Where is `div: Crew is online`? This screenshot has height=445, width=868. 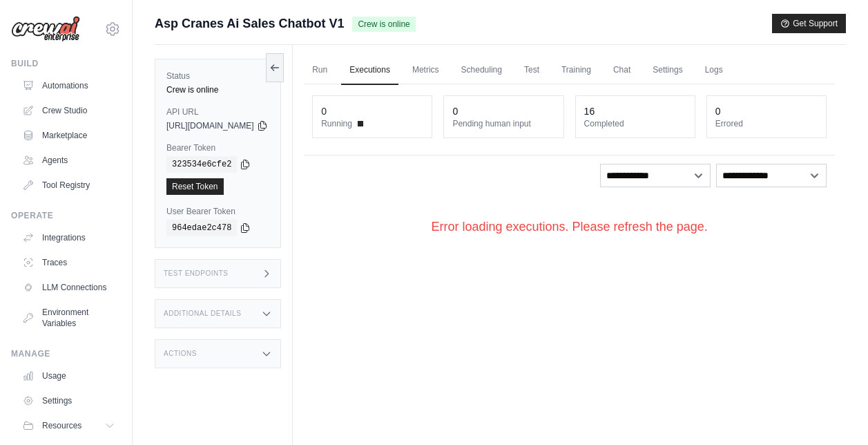 div: Crew is online is located at coordinates (218, 90).